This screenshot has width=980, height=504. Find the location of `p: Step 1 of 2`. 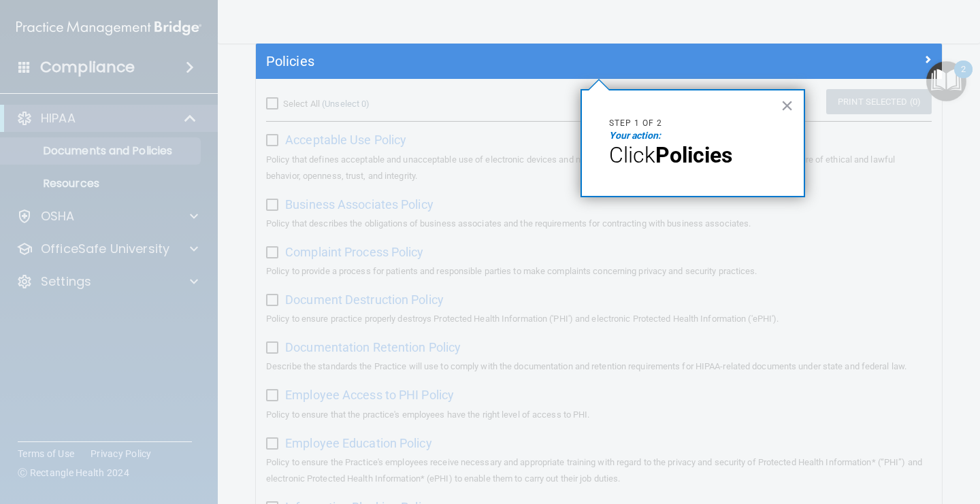

p: Step 1 of 2 is located at coordinates (692, 123).